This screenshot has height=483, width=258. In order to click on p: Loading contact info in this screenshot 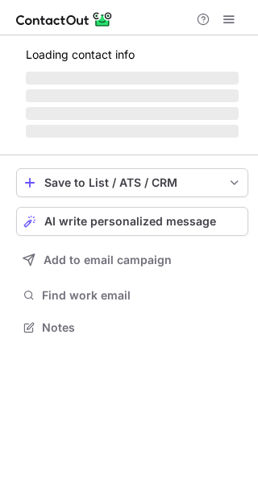, I will do `click(132, 55)`.